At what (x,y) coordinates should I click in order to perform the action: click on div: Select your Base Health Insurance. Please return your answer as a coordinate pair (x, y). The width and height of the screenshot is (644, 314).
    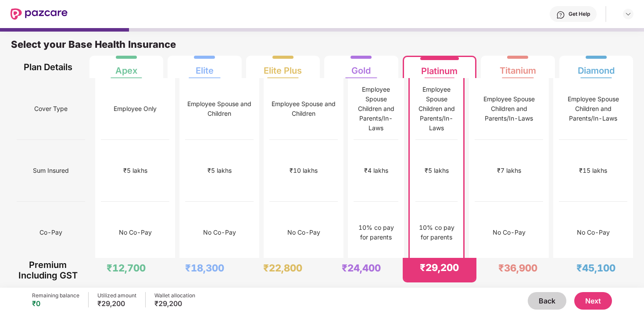
    Looking at the image, I should click on (322, 47).